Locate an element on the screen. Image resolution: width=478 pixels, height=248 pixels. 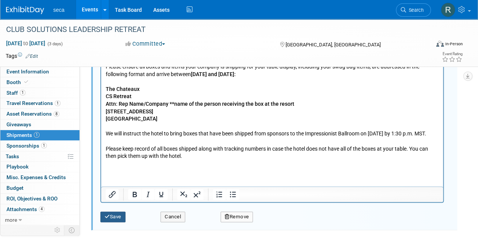
b: CS Retreat is located at coordinates (17, 36).